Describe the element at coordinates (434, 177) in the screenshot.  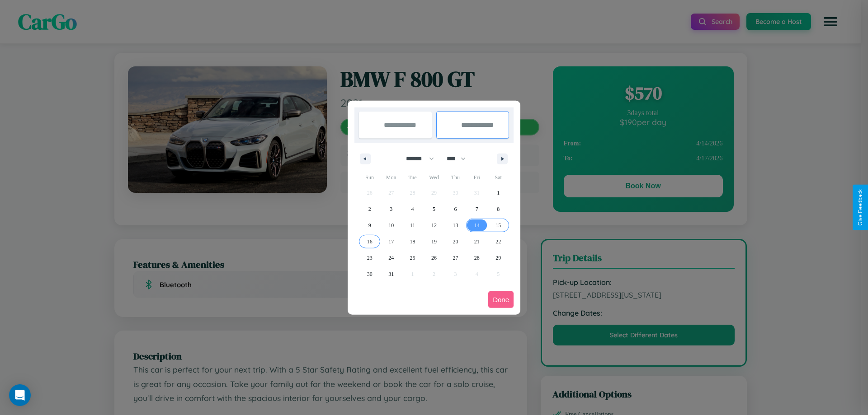
I see `span: Wed` at that location.